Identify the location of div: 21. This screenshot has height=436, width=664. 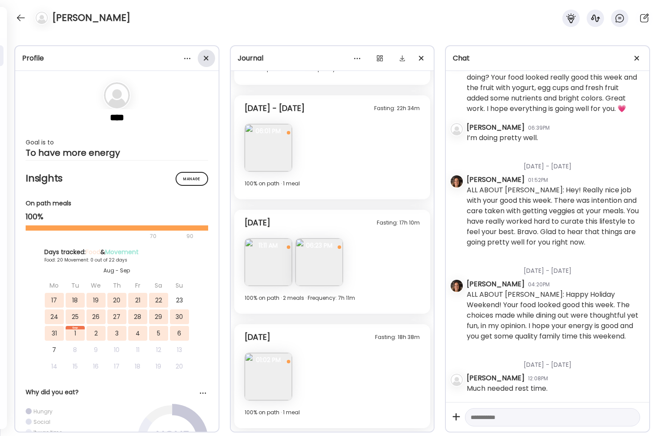
(138, 300).